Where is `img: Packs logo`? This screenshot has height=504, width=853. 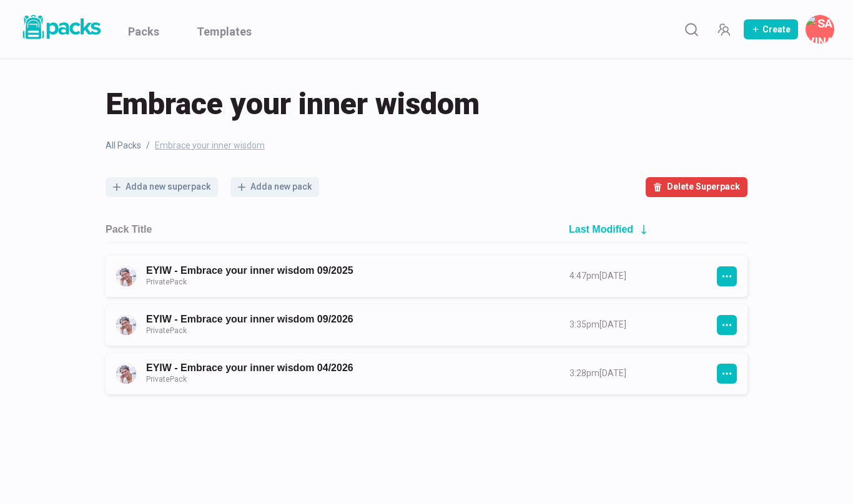 img: Packs logo is located at coordinates (61, 27).